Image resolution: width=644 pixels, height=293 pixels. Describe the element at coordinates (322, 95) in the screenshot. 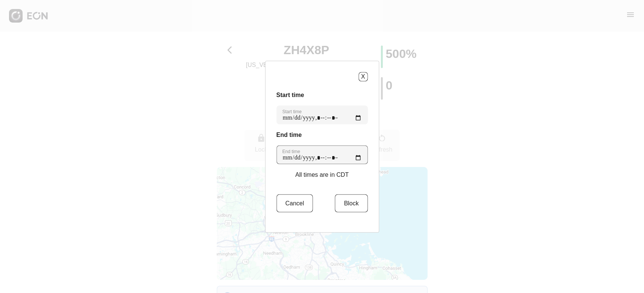

I see `h3: Start time` at that location.